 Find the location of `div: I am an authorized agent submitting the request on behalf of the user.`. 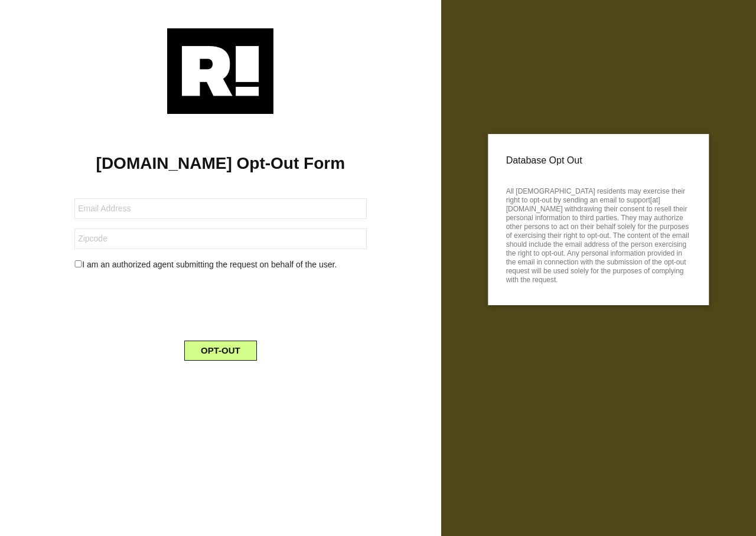

div: I am an authorized agent submitting the request on behalf of the user. is located at coordinates (220, 264).